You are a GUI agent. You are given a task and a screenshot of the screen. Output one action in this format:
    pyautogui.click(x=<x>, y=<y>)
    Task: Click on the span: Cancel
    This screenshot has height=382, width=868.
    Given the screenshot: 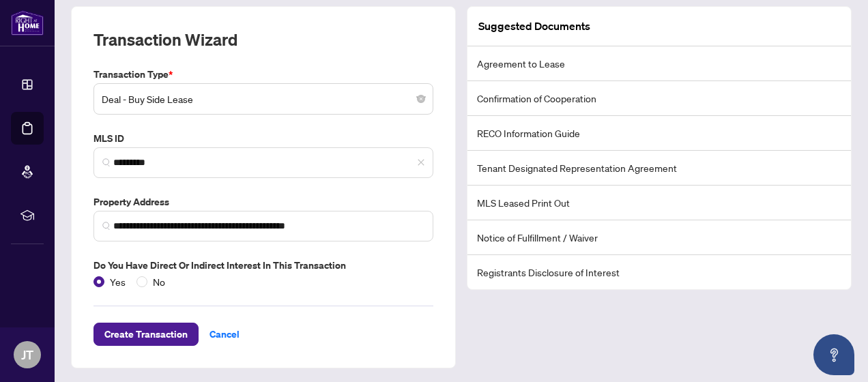 What is the action you would take?
    pyautogui.click(x=225, y=334)
    